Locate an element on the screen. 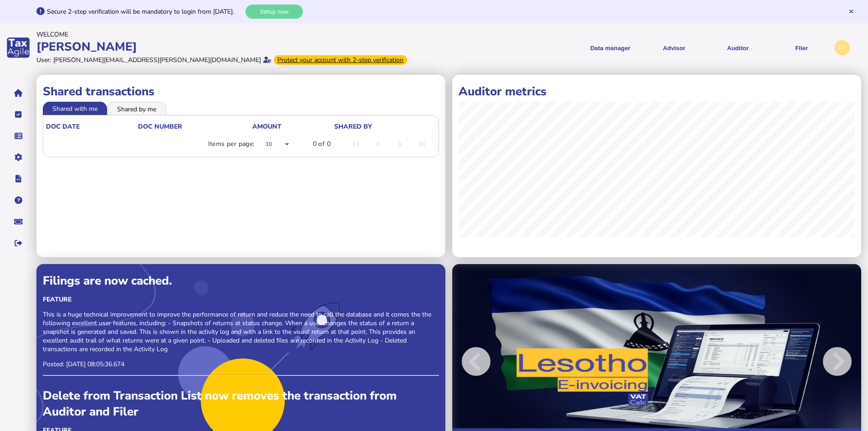 The image size is (868, 431). button: Data manager is located at coordinates (18, 136).